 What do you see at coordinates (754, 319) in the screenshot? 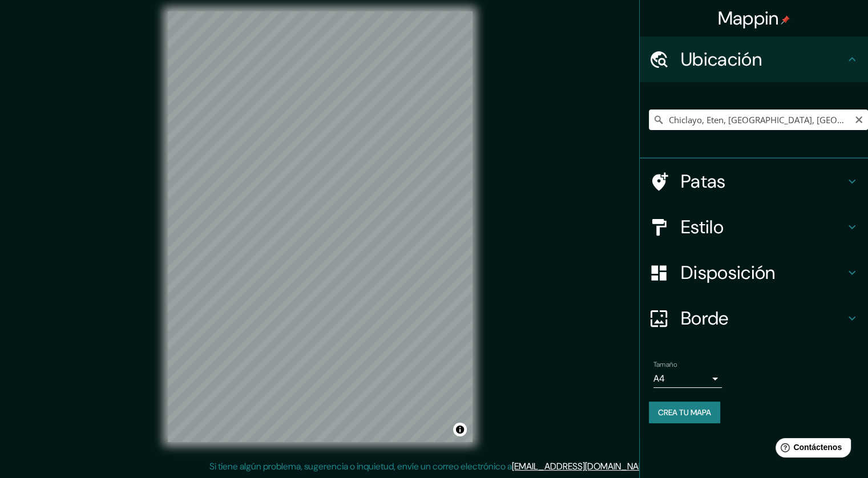
I see `div: Borde` at bounding box center [754, 319].